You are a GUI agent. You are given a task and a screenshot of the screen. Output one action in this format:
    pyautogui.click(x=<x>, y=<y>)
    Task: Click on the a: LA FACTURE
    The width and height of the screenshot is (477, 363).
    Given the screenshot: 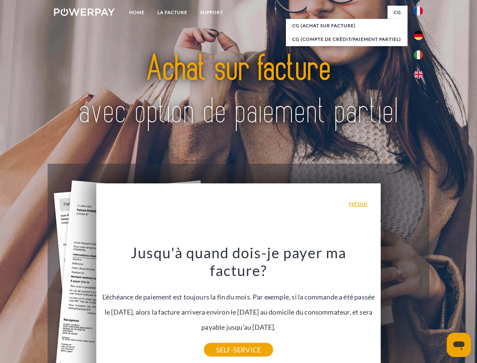 What is the action you would take?
    pyautogui.click(x=172, y=12)
    